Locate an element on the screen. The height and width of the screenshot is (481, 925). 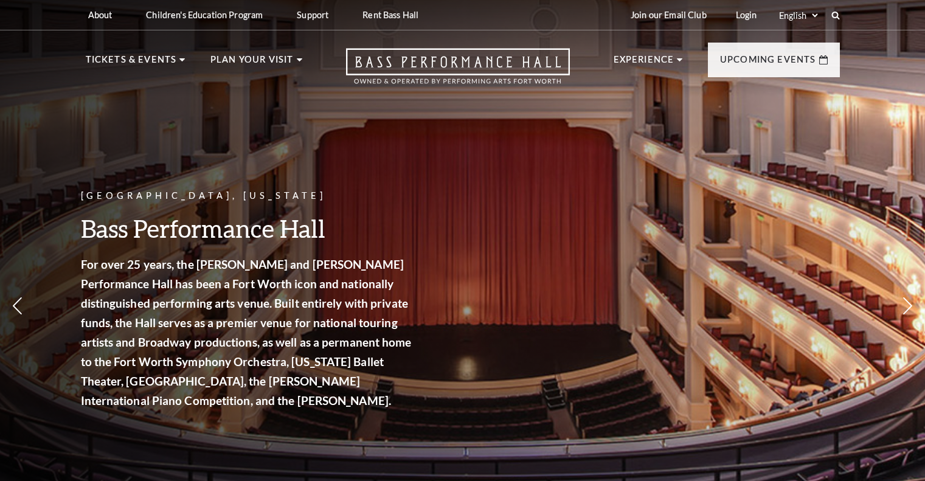
p: Experience is located at coordinates (644, 63).